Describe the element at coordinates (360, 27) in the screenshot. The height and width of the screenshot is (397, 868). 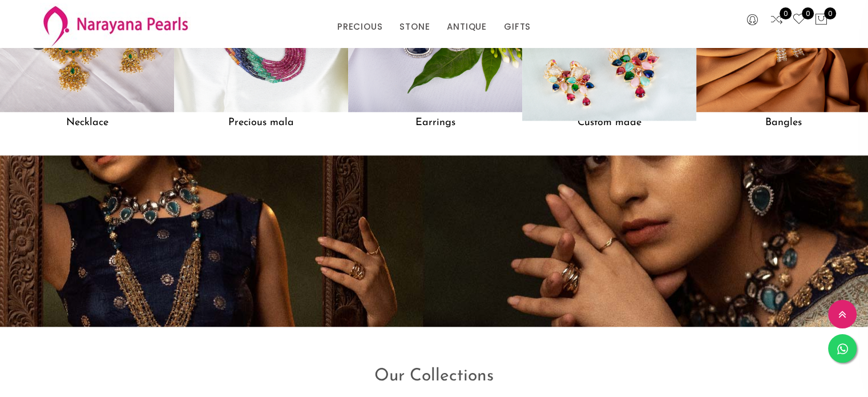
I see `a: PRECIOUS` at that location.